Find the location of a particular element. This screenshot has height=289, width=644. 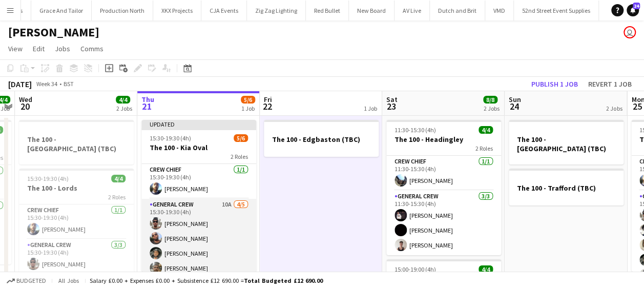

span: Week 34 is located at coordinates (46, 83).